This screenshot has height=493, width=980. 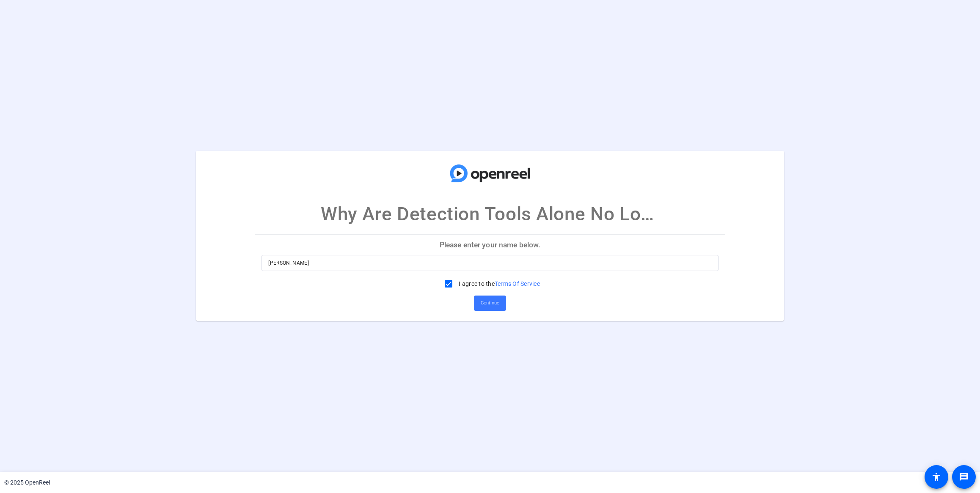 What do you see at coordinates (490, 214) in the screenshot?
I see `p: Why Are Detection Tools Alone No Longer Enough` at bounding box center [490, 214].